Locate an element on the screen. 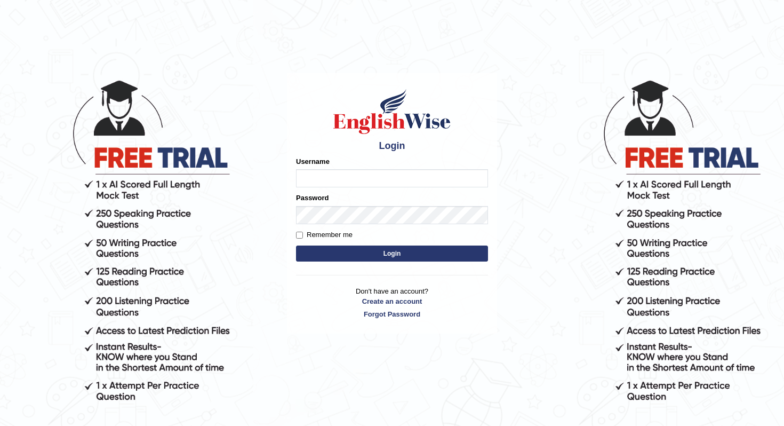 The width and height of the screenshot is (784, 426). label: Password is located at coordinates (312, 197).